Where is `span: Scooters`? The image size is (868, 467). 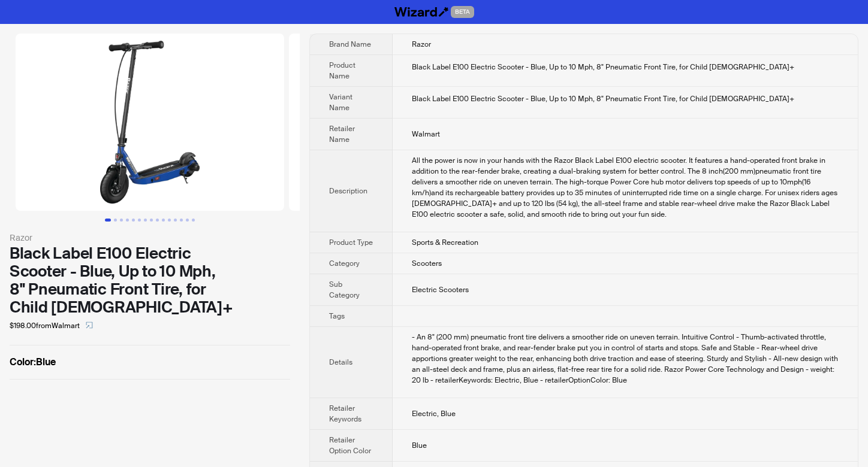 span: Scooters is located at coordinates (427, 264).